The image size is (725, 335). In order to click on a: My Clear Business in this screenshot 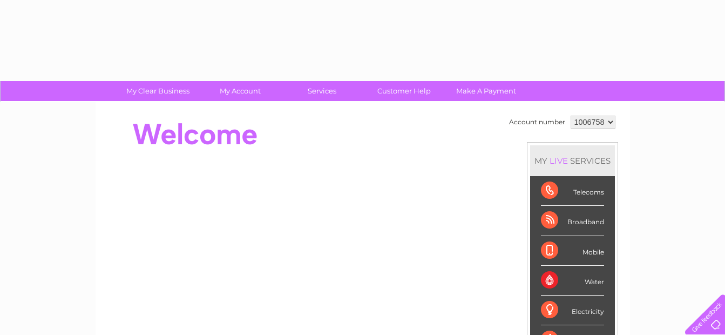, I will do `click(158, 91)`.